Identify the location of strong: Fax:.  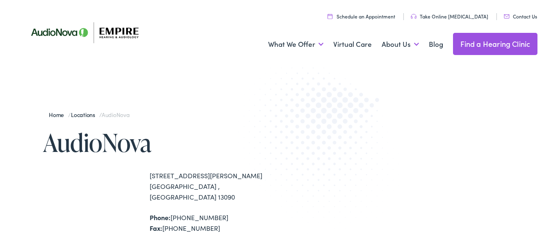
(156, 228).